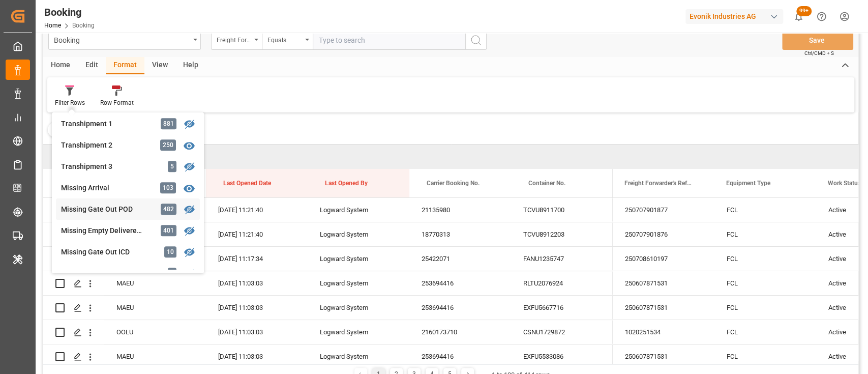  Describe the element at coordinates (105, 187) in the screenshot. I see `div: Missing Arrival` at that location.